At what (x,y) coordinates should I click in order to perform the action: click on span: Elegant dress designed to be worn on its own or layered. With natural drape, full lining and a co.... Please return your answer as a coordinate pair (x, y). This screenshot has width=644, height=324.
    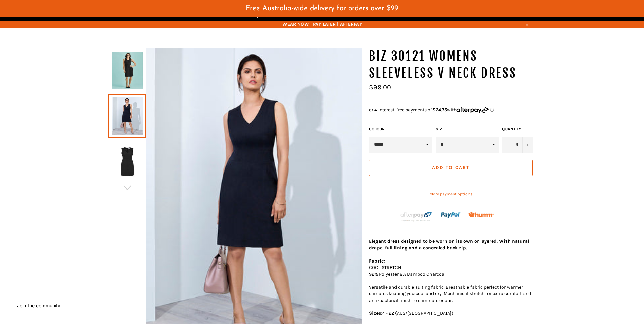
    Looking at the image, I should click on (449, 245).